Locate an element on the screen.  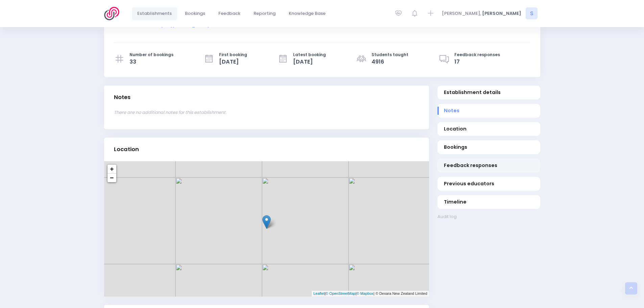
a: Feedback responses is located at coordinates (489, 166).